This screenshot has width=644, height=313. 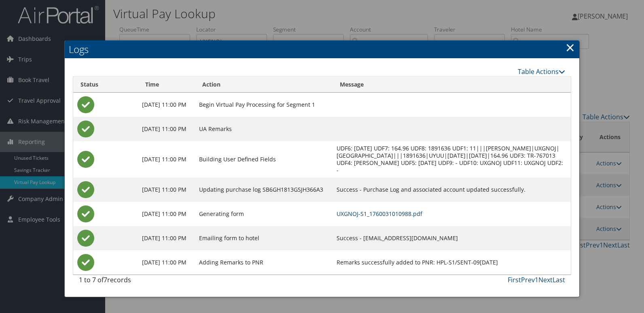 I want to click on td: Begin Virtual Pay Processing for Segment 1, so click(x=264, y=105).